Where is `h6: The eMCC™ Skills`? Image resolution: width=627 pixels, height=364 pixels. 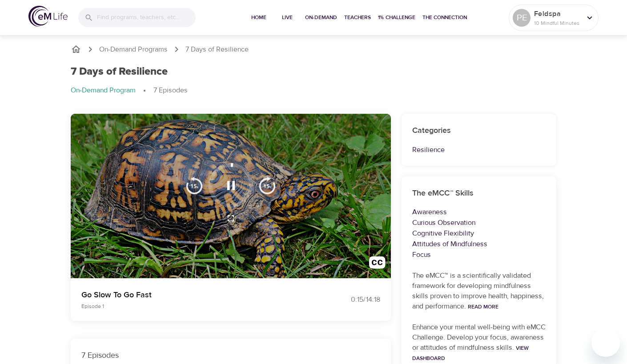 h6: The eMCC™ Skills is located at coordinates (479, 193).